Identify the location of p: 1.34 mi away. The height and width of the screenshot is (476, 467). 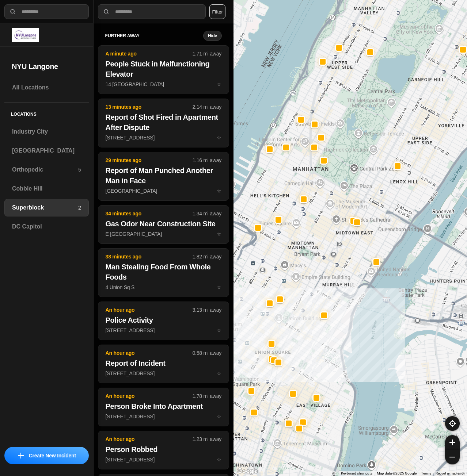
(207, 213).